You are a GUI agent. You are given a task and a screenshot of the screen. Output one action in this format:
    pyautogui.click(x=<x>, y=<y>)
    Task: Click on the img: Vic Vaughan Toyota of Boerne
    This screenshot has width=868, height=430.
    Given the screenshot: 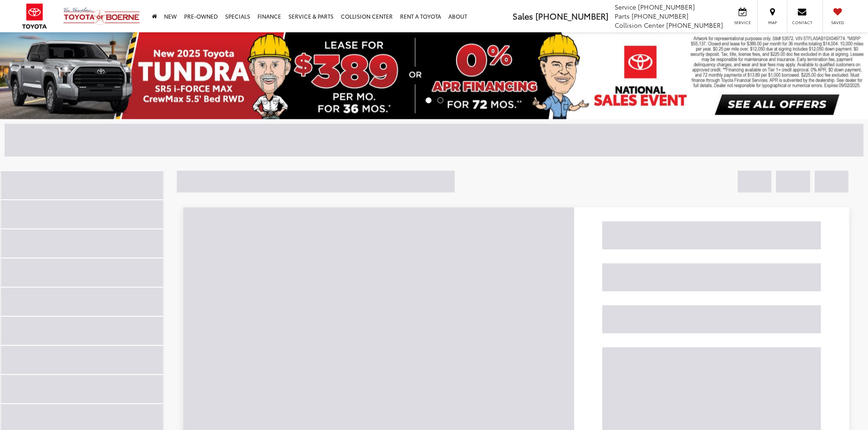 What is the action you would take?
    pyautogui.click(x=101, y=16)
    